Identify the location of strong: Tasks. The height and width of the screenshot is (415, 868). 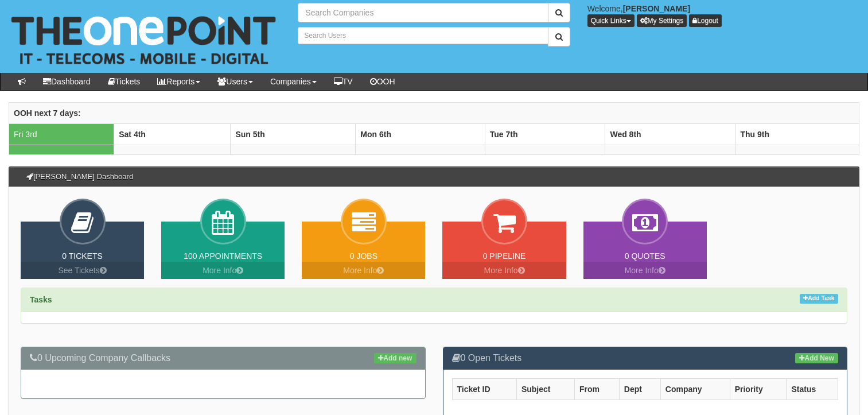
(41, 300).